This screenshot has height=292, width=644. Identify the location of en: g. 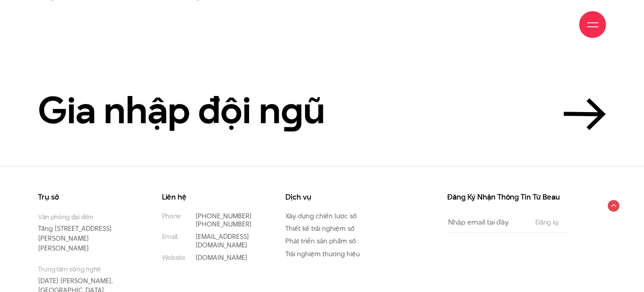
(292, 110).